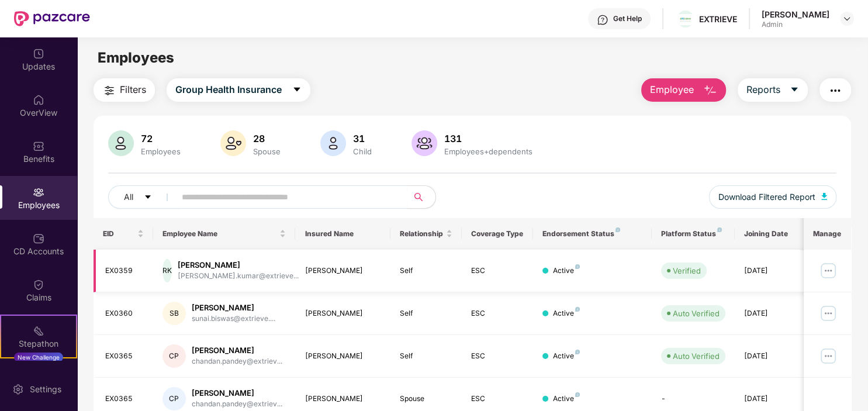  Describe the element at coordinates (267, 152) in the screenshot. I see `div: Spouse` at that location.